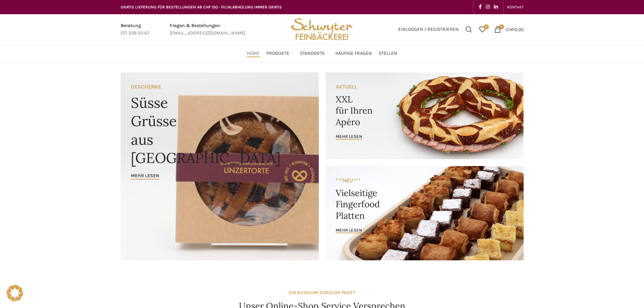 This screenshot has height=308, width=644. I want to click on span: Home, so click(253, 53).